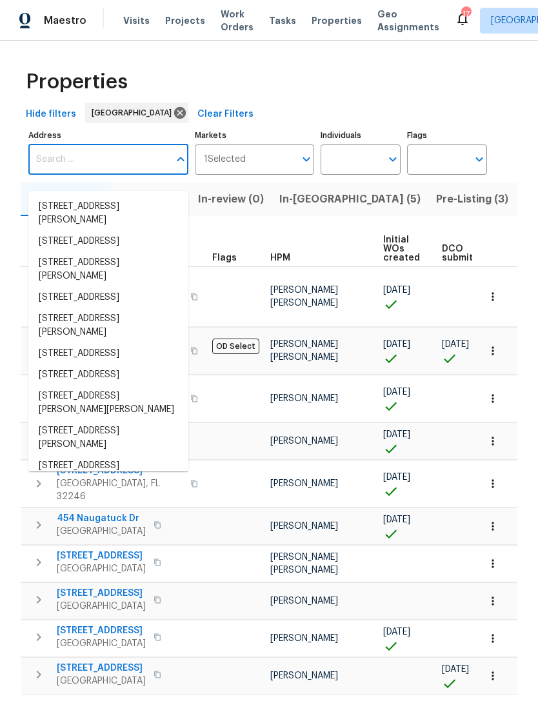 The width and height of the screenshot is (538, 701). What do you see at coordinates (465, 253) in the screenshot?
I see `span: DCO submitted` at bounding box center [465, 253].